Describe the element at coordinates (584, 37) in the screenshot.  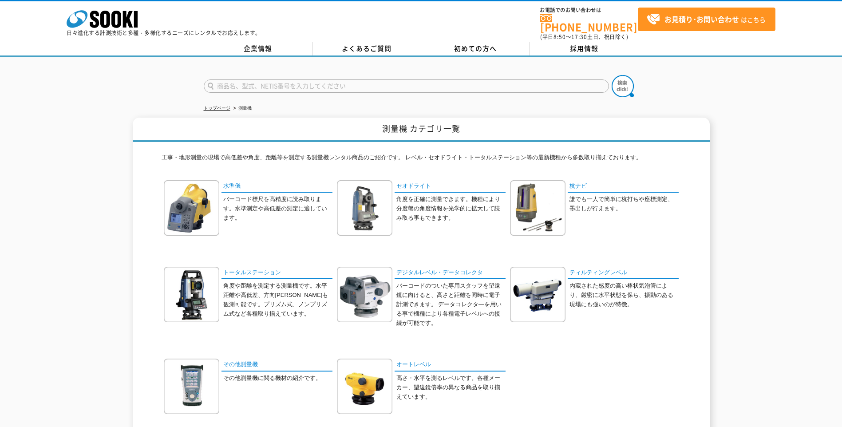
I see `span: (平日 ～ 土日、祝日除く)` at that location.